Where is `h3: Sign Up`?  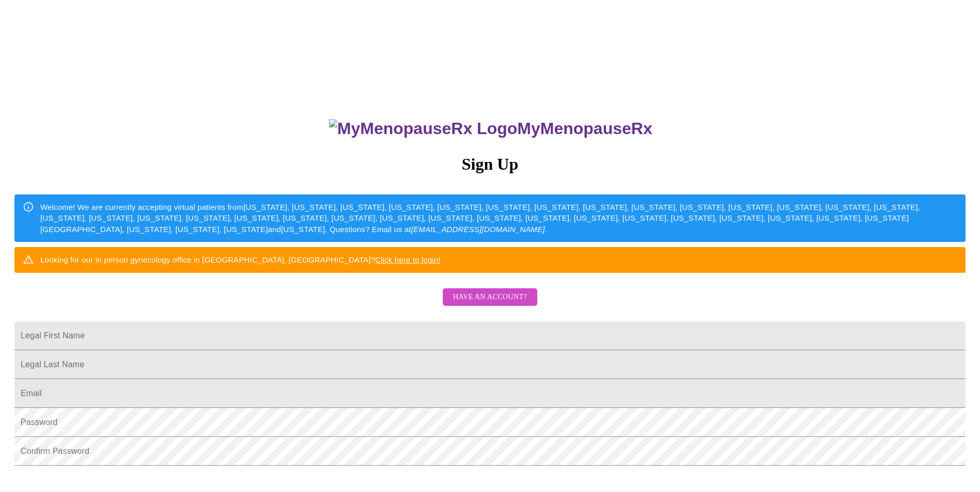
h3: Sign Up is located at coordinates (490, 164).